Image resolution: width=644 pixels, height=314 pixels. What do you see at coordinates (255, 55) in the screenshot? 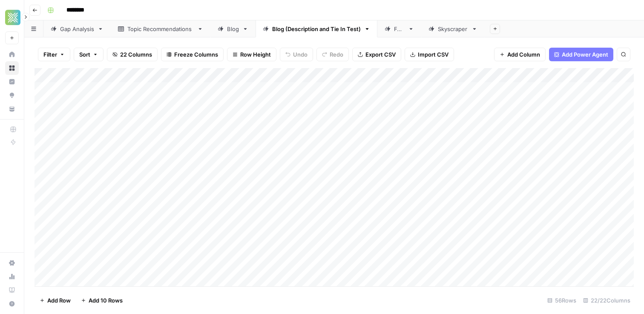
I see `span: Row Height` at bounding box center [255, 55].